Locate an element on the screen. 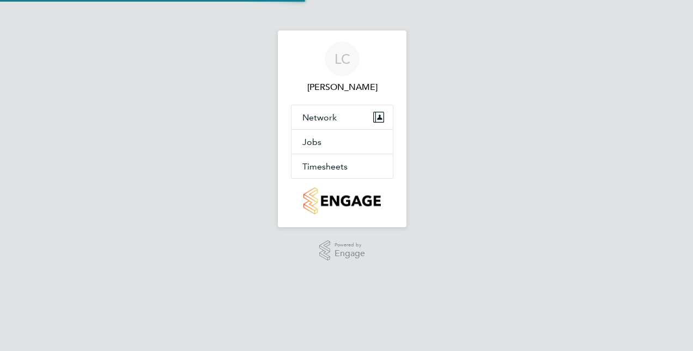 The height and width of the screenshot is (351, 693). button: Network is located at coordinates (342, 117).